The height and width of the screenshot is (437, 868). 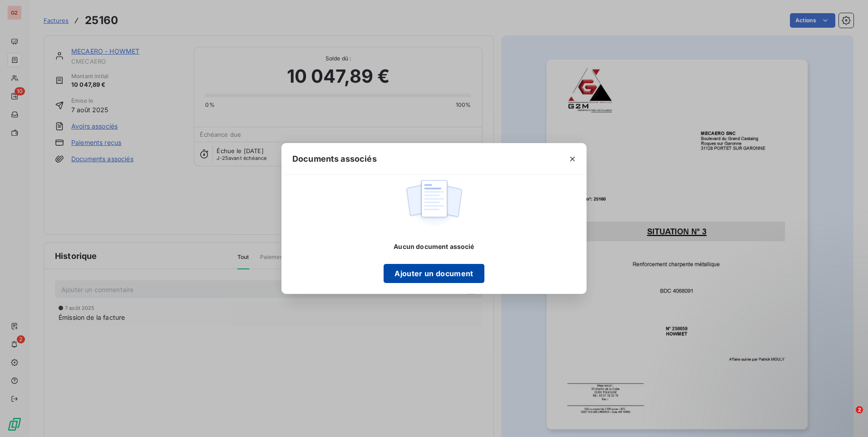 What do you see at coordinates (434, 274) in the screenshot?
I see `button: Ajouter un document` at bounding box center [434, 274].